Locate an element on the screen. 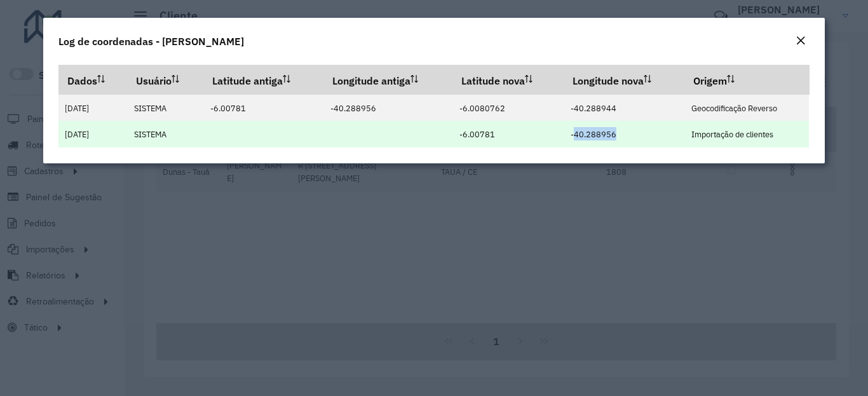 The height and width of the screenshot is (396, 868). font: Latitude antiga is located at coordinates (247, 81).